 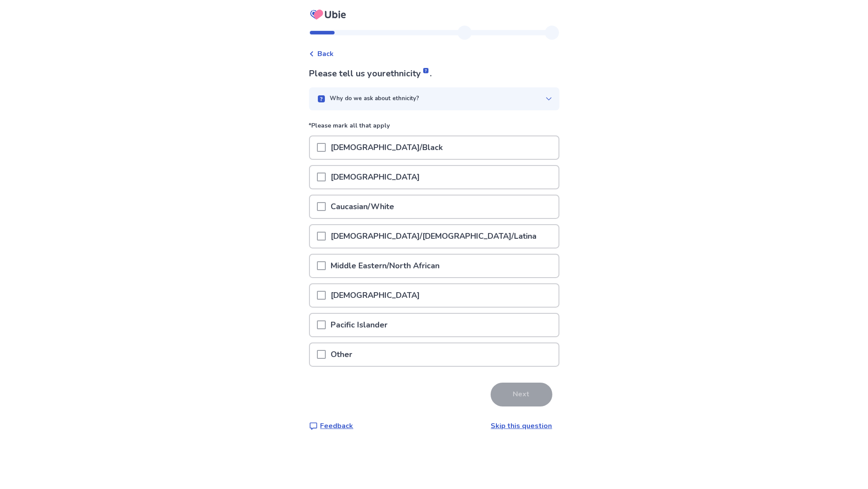 I want to click on p: Middle Eastern/North African, so click(x=385, y=265).